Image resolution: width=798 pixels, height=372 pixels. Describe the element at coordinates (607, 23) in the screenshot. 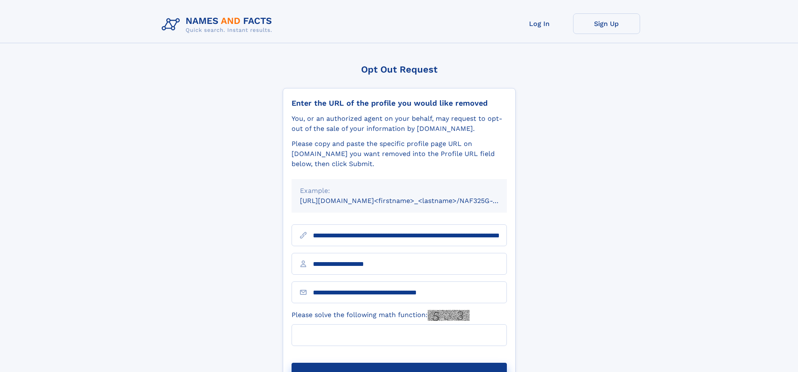

I see `a: Sign Up` at that location.